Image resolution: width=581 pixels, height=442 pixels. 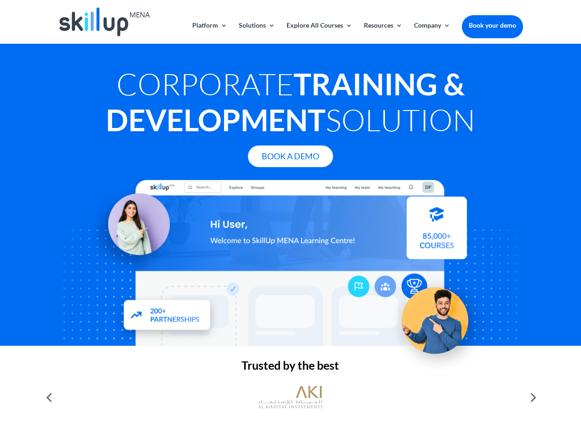 What do you see at coordinates (432, 33) in the screenshot?
I see `a: Company` at bounding box center [432, 33].